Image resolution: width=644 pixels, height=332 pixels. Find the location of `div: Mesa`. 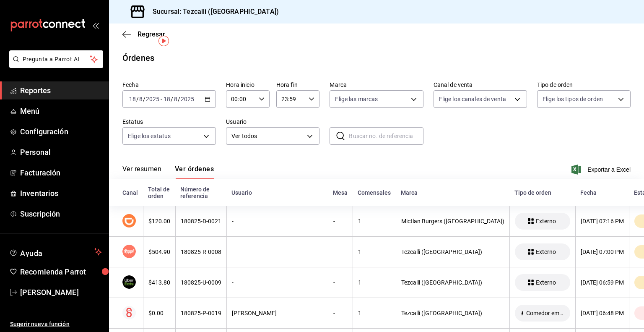

div: Mesa is located at coordinates (340, 193).